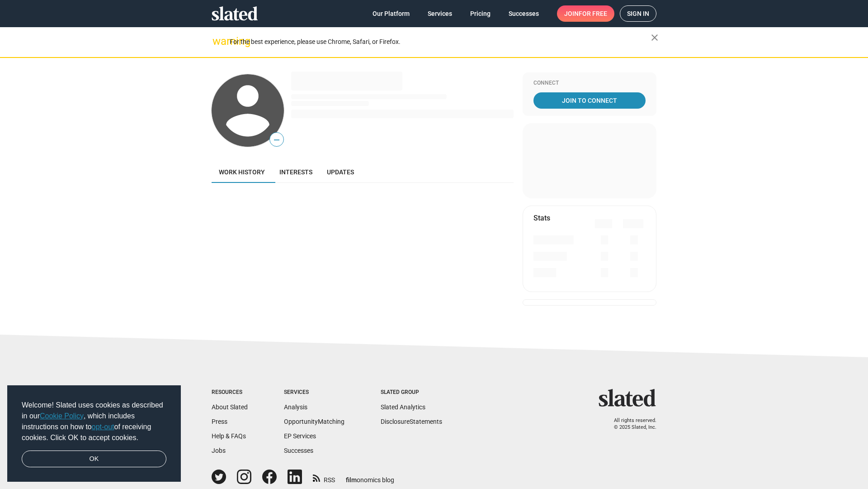  I want to click on a: EP Services, so click(300, 435).